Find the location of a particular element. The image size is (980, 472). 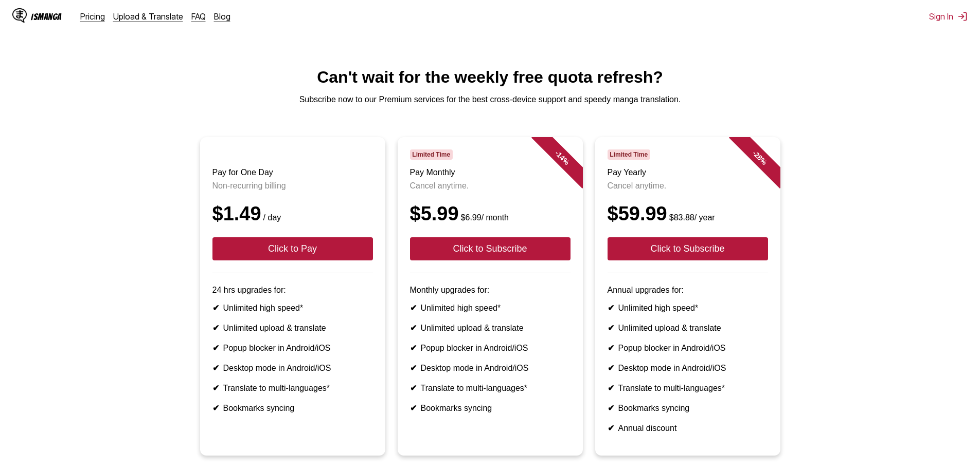

p: 24 hrs upgrades for: is located at coordinates (293, 291).